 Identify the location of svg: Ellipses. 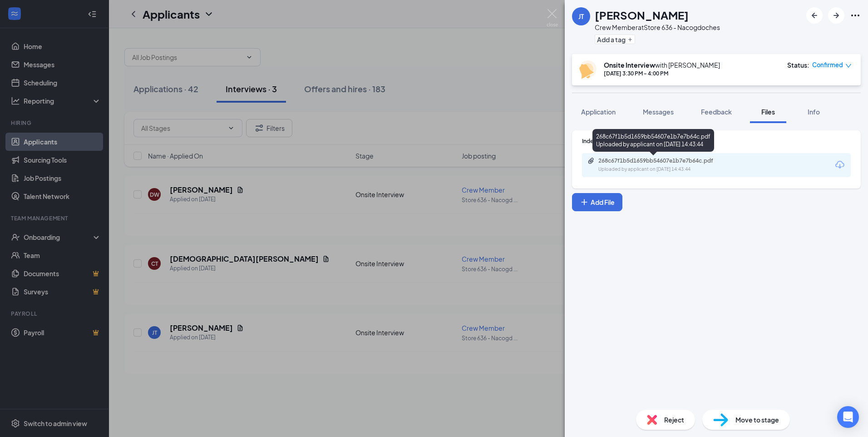
(855, 15).